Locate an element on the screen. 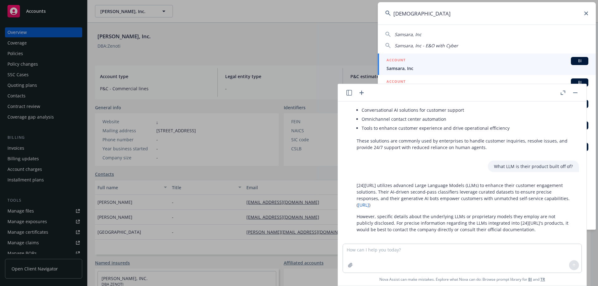 Image resolution: width=598 pixels, height=286 pixels. a: ACCOUNTBISamsara, Inc is located at coordinates (487, 64).